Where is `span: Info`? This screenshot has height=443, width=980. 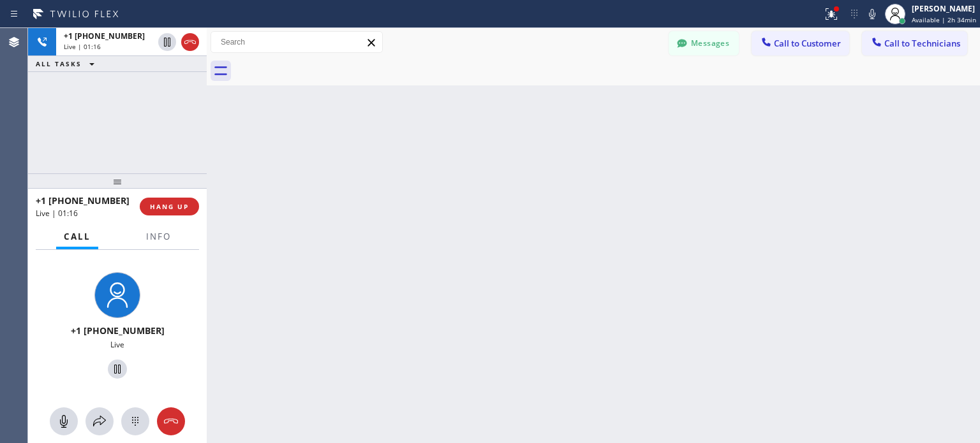 span: Info is located at coordinates (158, 236).